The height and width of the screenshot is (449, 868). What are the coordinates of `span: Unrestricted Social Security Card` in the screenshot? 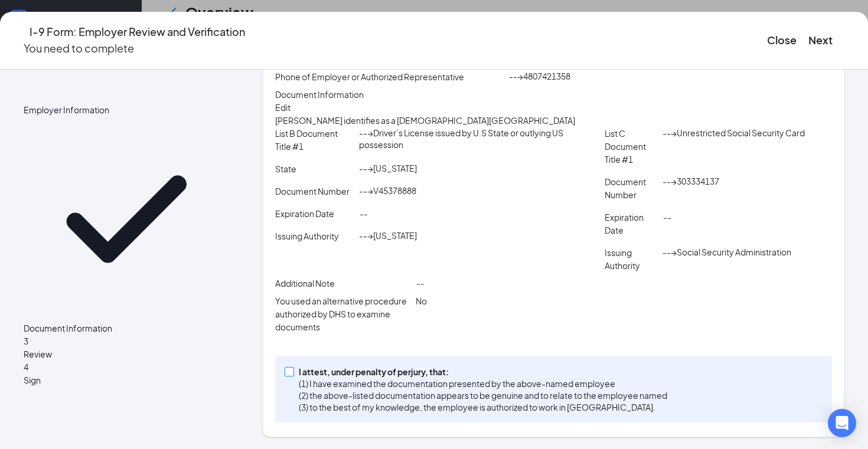 It's located at (741, 133).